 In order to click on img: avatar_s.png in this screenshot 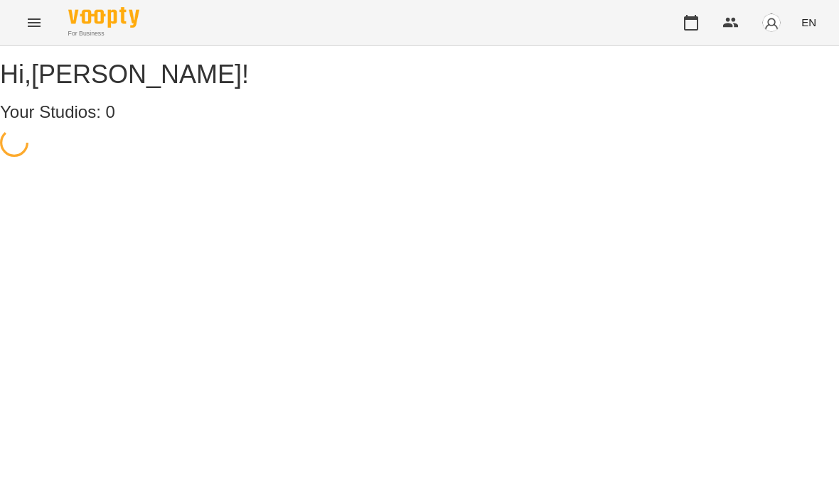, I will do `click(772, 22)`.